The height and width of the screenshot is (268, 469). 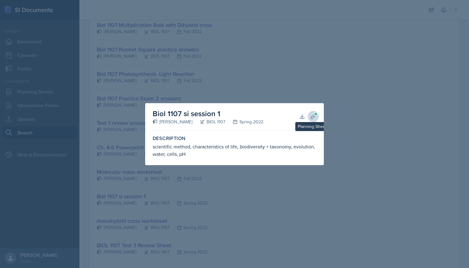 What do you see at coordinates (235, 150) in the screenshot?
I see `div: scientific method, characteristics of life, biodiversity + taxonomy, evolution, water, cells, pH` at bounding box center [235, 150].